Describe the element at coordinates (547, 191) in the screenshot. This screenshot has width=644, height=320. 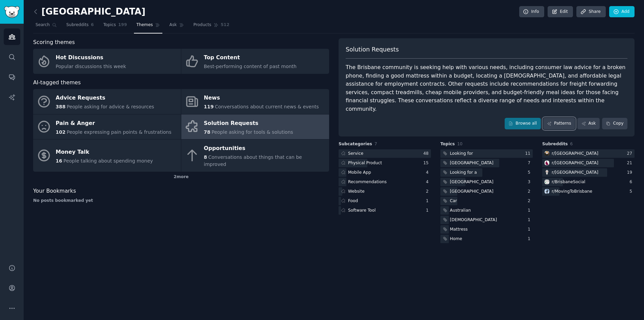
I see `img: MovingToBrisbane` at that location.